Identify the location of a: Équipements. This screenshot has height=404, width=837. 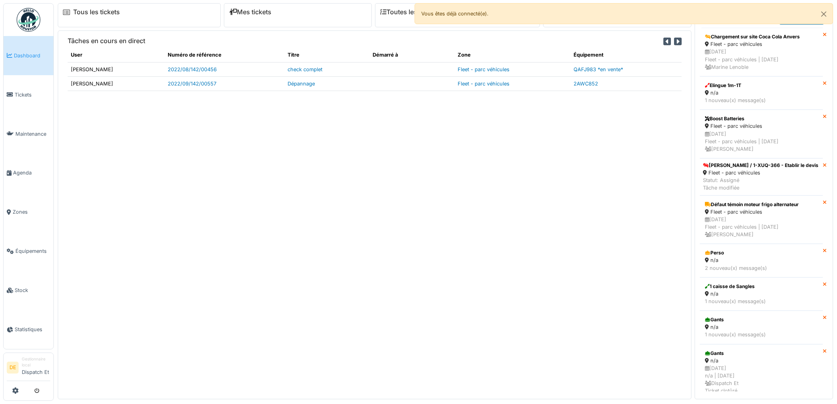
(28, 251).